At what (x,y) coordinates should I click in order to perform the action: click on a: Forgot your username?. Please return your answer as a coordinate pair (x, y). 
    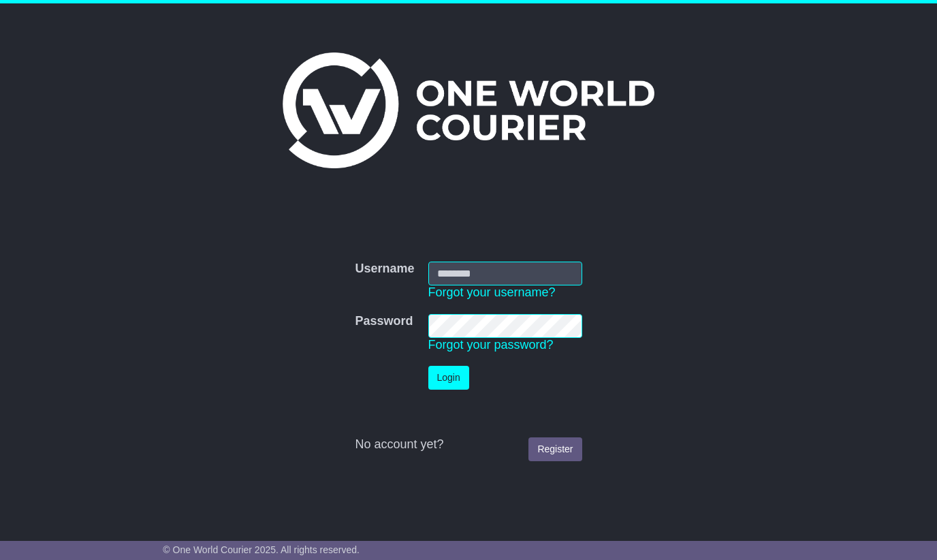
    Looking at the image, I should click on (492, 292).